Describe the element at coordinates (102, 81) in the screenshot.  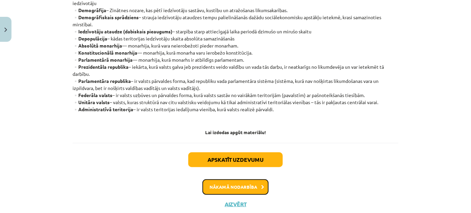
I see `strong: ▫️Parlamentāra republika` at that location.